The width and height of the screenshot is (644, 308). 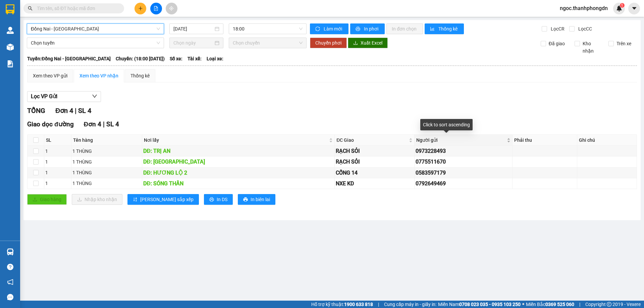 I want to click on span: Số xe:, so click(x=176, y=59).